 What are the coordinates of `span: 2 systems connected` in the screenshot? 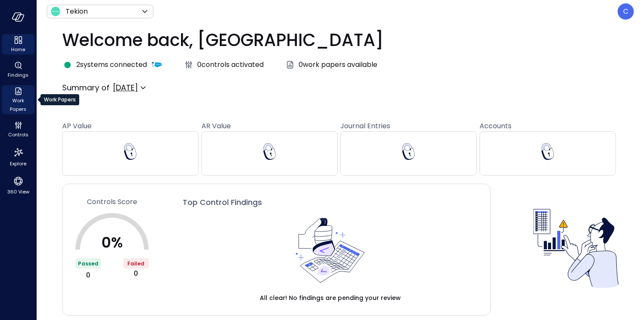 It's located at (112, 65).